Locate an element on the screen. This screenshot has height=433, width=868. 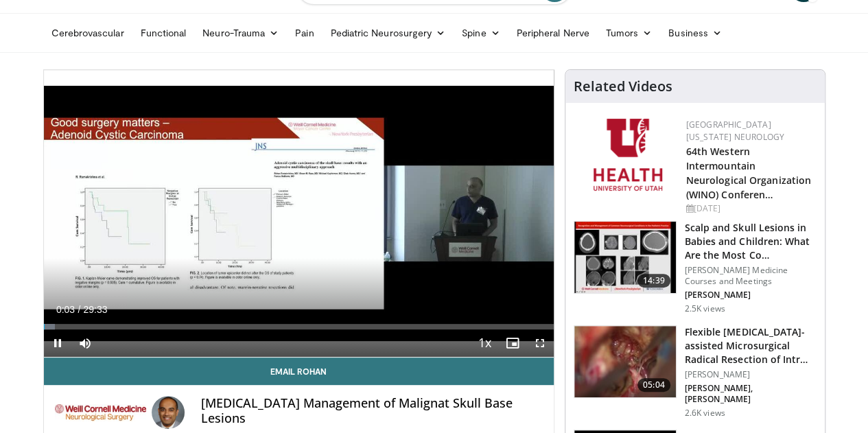
span: 0:03 is located at coordinates (65, 309).